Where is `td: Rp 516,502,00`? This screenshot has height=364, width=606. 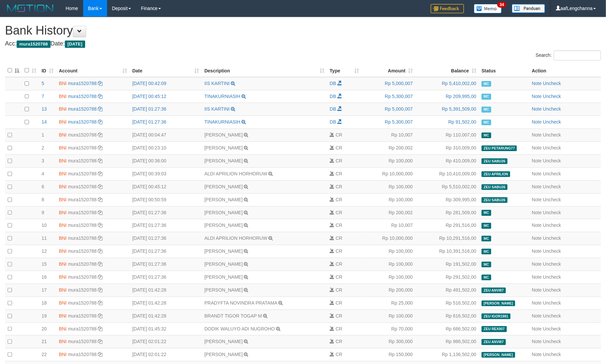
td: Rp 516,502,00 is located at coordinates (447, 303).